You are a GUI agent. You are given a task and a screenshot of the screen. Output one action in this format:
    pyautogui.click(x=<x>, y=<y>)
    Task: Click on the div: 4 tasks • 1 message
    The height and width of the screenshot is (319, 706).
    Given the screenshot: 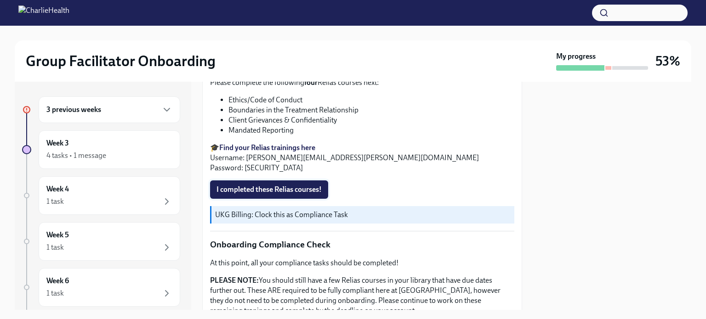 What is the action you would take?
    pyautogui.click(x=76, y=156)
    